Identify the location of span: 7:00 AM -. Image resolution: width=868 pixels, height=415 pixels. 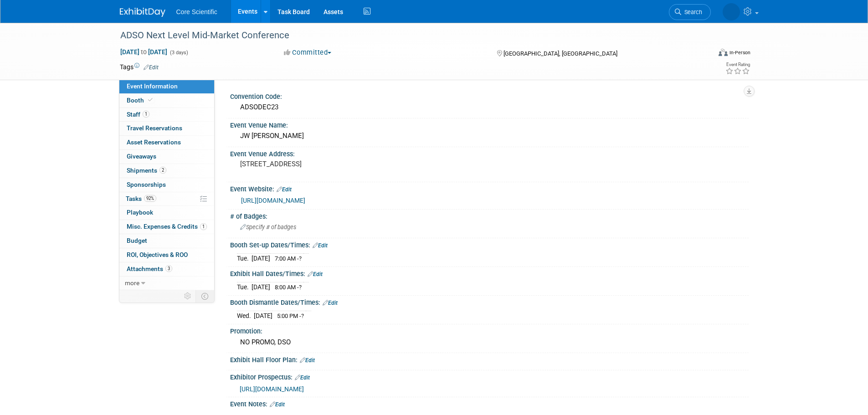
(288, 258).